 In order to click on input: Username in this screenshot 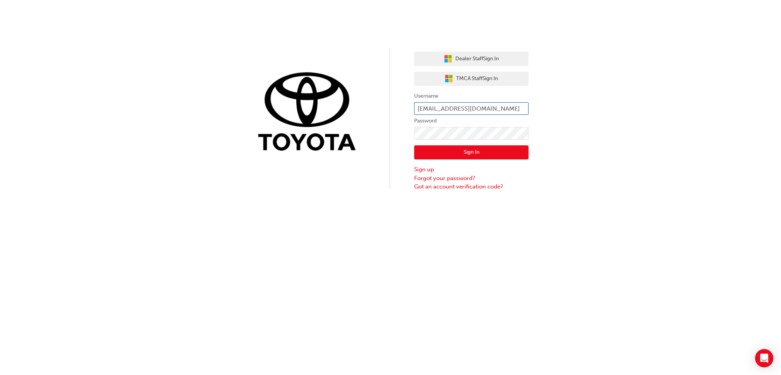, I will do `click(472, 109)`.